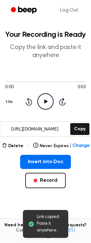 This screenshot has width=91, height=243. Describe the element at coordinates (10, 102) in the screenshot. I see `button: 1.0x` at that location.